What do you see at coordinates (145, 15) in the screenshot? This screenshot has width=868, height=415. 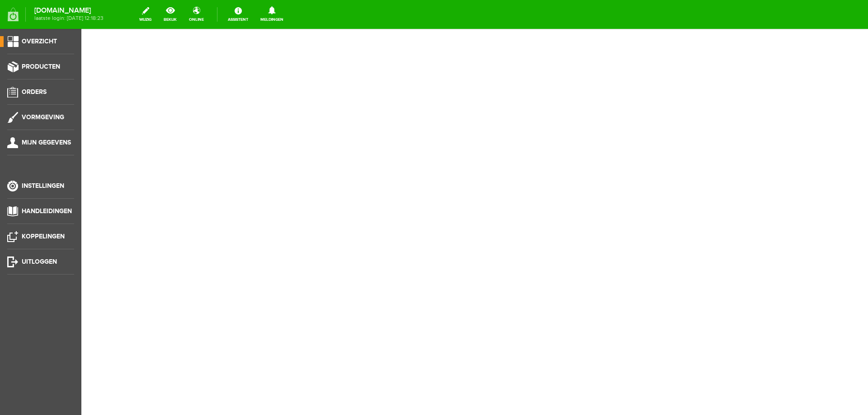 I see `a: wijzig` at bounding box center [145, 15].